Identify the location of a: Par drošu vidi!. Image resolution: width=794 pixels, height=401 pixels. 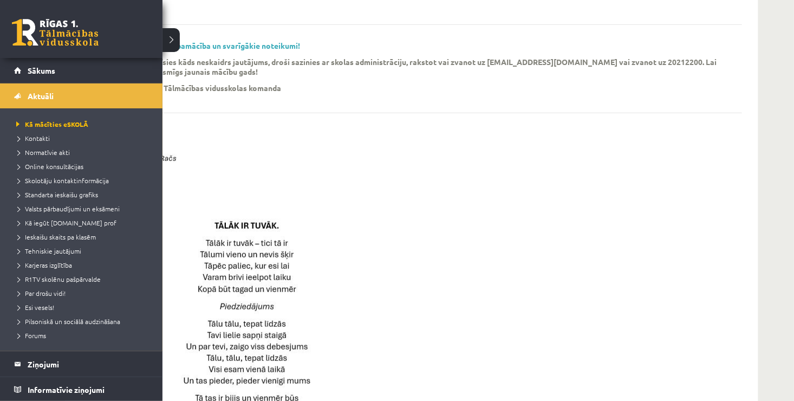
(82, 293).